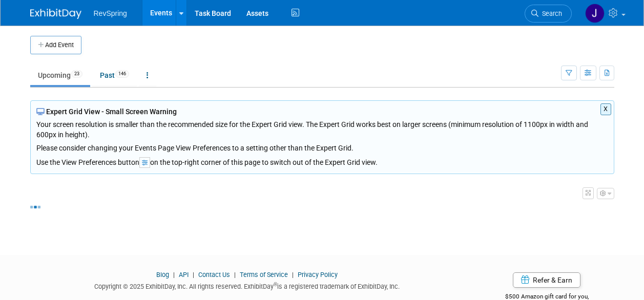  I want to click on a: API, so click(184, 274).